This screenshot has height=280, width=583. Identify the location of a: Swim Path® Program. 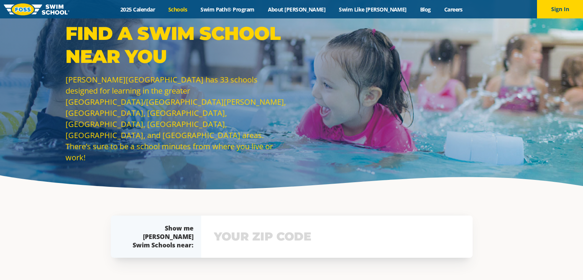
(227, 9).